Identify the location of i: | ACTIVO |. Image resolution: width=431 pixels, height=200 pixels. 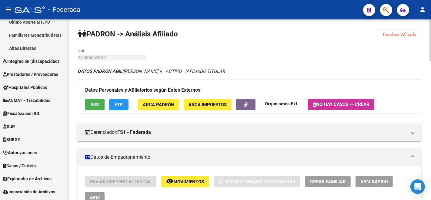
(151, 71).